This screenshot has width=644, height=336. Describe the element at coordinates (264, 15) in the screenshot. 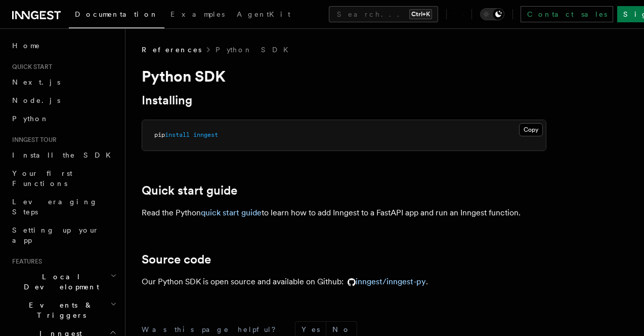

I see `a: AgentKit` at that location.